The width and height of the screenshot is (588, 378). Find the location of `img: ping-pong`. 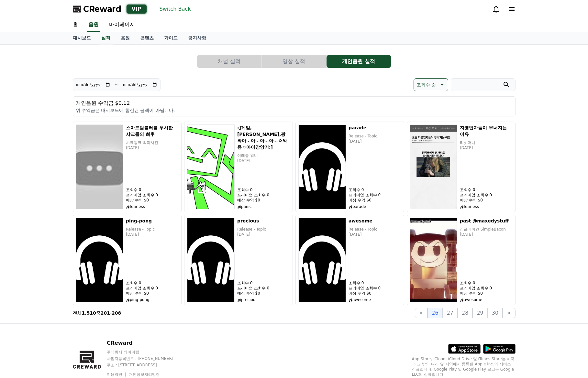

img: ping-pong is located at coordinates (99, 260).